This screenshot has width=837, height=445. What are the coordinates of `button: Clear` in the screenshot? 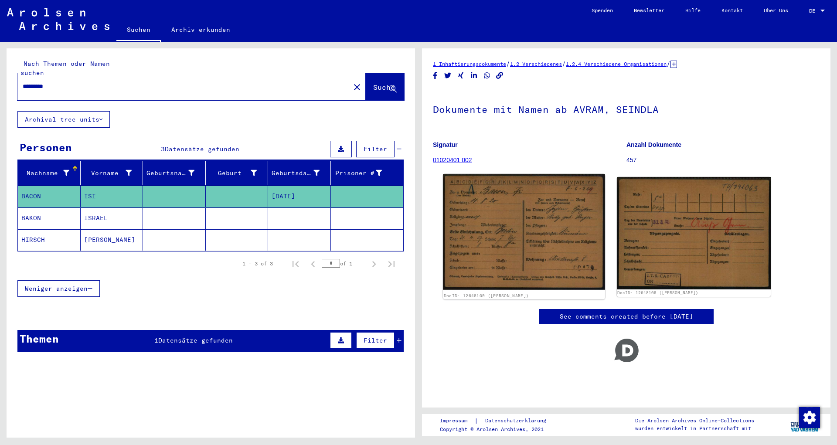 It's located at (357, 87).